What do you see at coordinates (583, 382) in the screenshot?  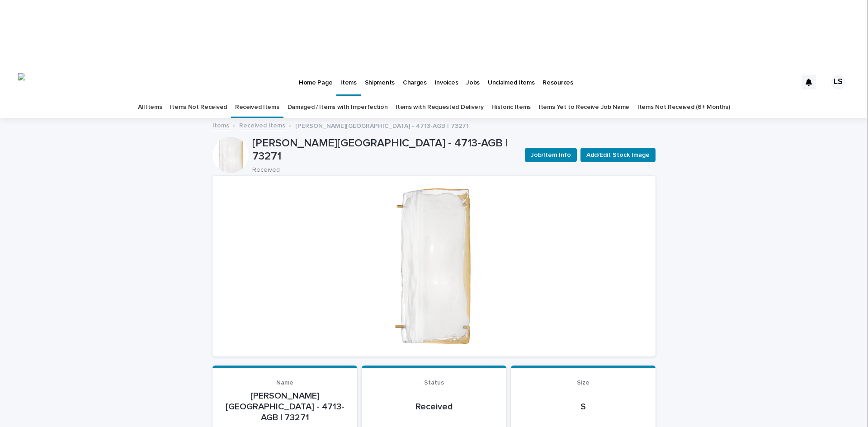 I see `span: Size` at bounding box center [583, 382].